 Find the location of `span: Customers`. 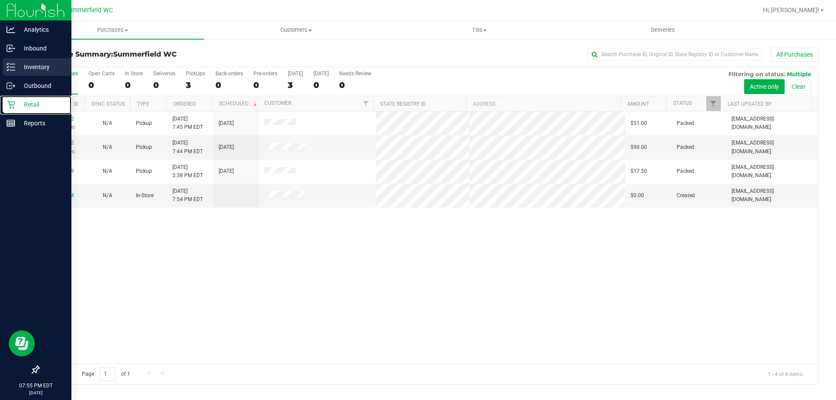

span: Customers is located at coordinates (296, 30).